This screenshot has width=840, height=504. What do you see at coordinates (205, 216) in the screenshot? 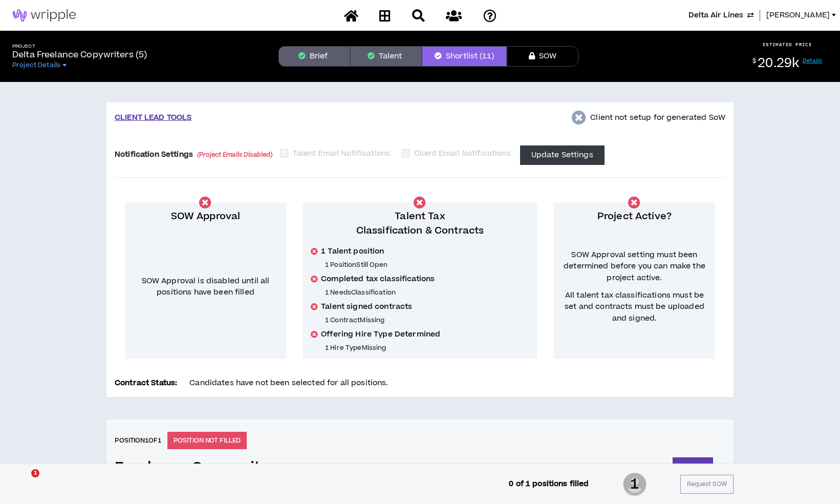
I see `p: SOW Approval` at bounding box center [205, 216].